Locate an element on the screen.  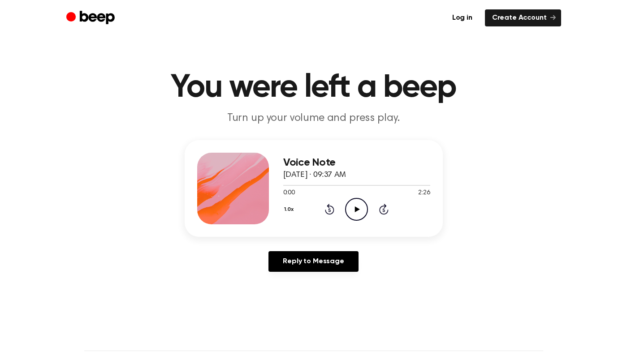
p: Turn up your volume and press play. is located at coordinates (314, 118).